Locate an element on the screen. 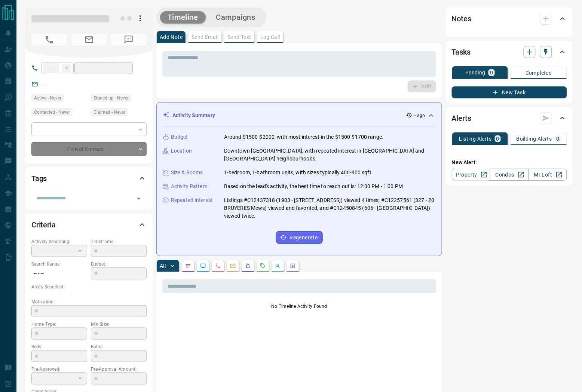 The height and width of the screenshot is (392, 582). p: Actively Searching: is located at coordinates (59, 242).